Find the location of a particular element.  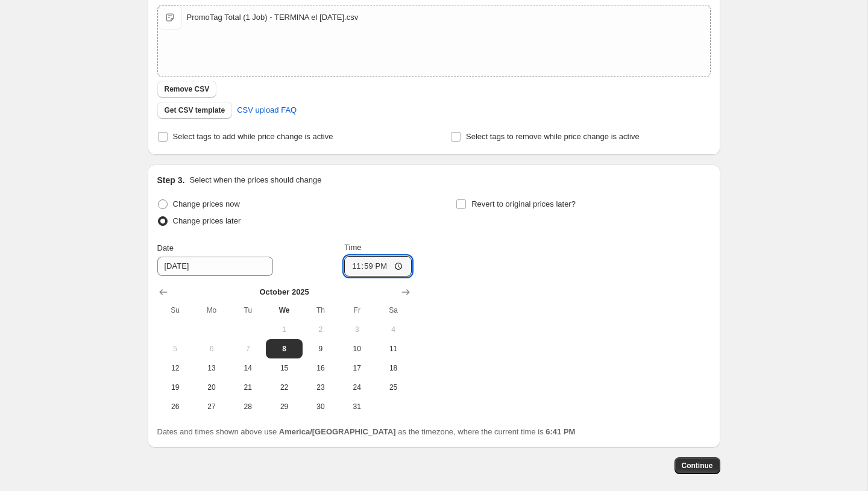

button: Friday October 17 2025 is located at coordinates (357, 368).